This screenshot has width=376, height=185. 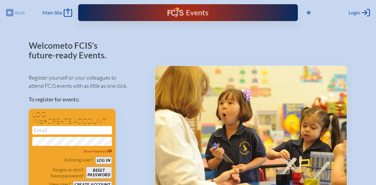 I want to click on div: FCIS Events — Future ready, so click(x=188, y=13).